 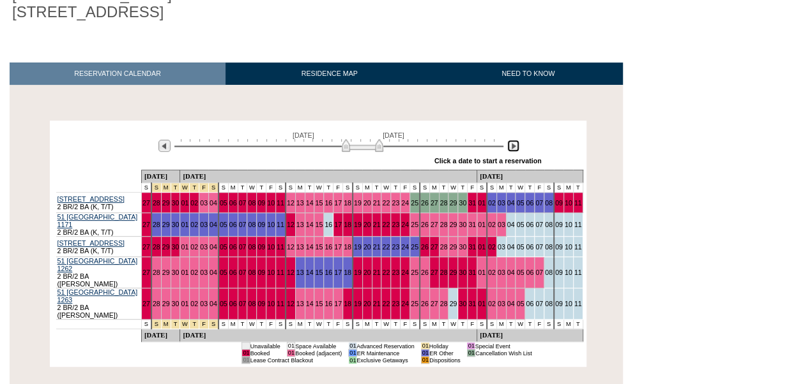 What do you see at coordinates (520, 273) in the screenshot?
I see `a: 05` at bounding box center [520, 273].